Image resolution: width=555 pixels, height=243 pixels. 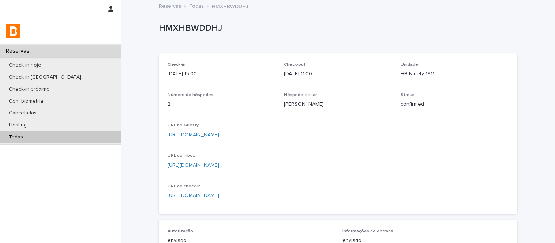 I want to click on a: Reservas, so click(x=170, y=5).